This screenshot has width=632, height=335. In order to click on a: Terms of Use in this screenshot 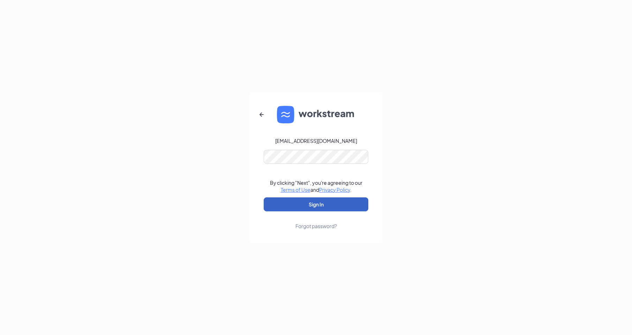, I will do `click(296, 190)`.